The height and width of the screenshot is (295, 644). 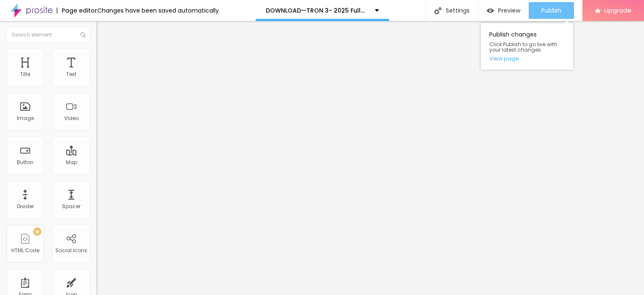 What do you see at coordinates (490, 10) in the screenshot?
I see `img: view-1.svg` at bounding box center [490, 10].